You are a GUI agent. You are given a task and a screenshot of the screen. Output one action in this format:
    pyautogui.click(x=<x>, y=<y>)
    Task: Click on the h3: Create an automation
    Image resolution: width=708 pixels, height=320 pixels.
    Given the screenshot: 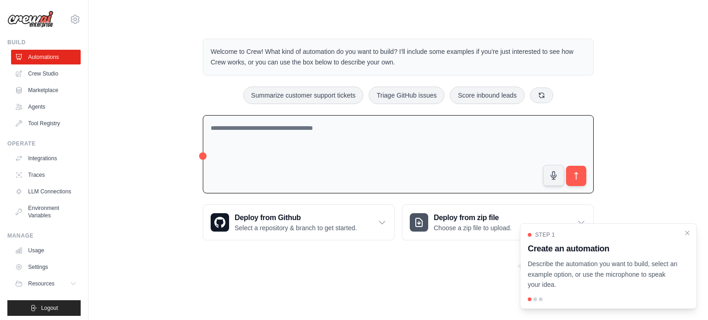 What is the action you would take?
    pyautogui.click(x=603, y=249)
    